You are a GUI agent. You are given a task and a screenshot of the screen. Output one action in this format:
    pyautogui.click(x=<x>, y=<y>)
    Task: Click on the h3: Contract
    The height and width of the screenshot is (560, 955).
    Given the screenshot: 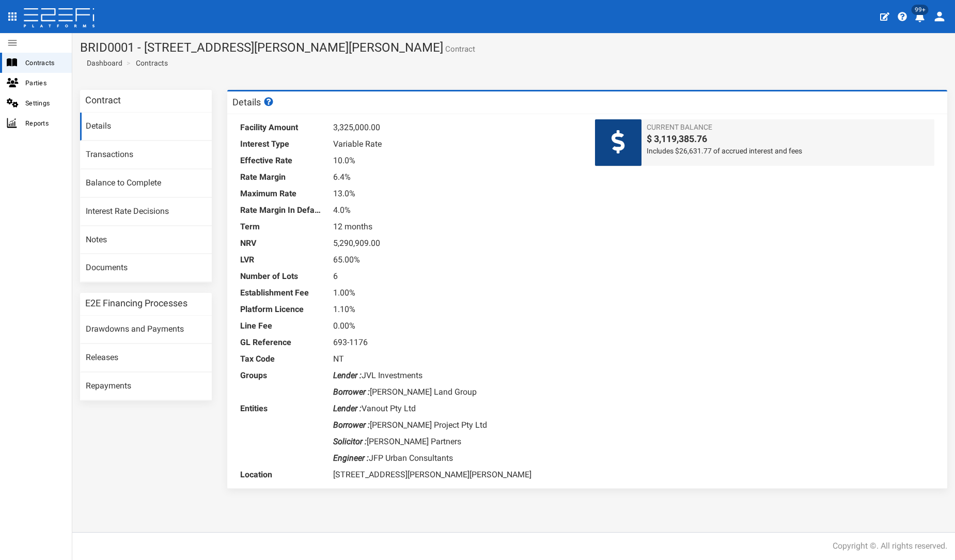 What is the action you would take?
    pyautogui.click(x=103, y=100)
    